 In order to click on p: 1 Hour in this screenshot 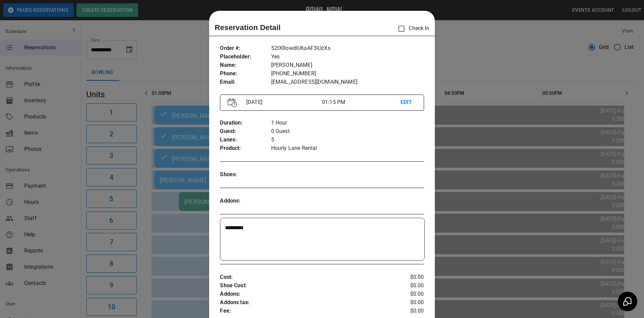, I will do `click(348, 123)`.